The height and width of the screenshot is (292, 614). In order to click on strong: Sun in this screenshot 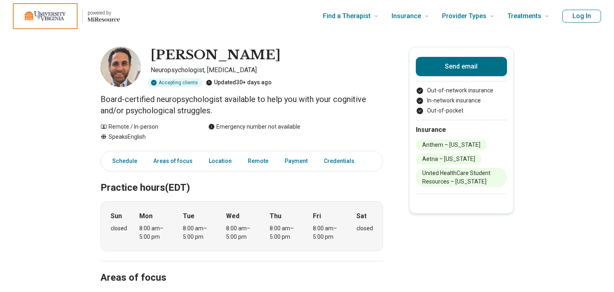, I will do `click(116, 216)`.